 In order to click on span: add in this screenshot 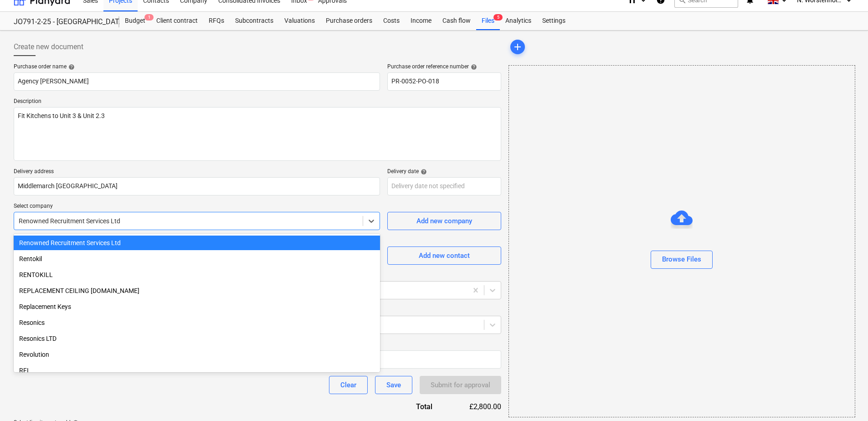, I will do `click(517, 47)`.